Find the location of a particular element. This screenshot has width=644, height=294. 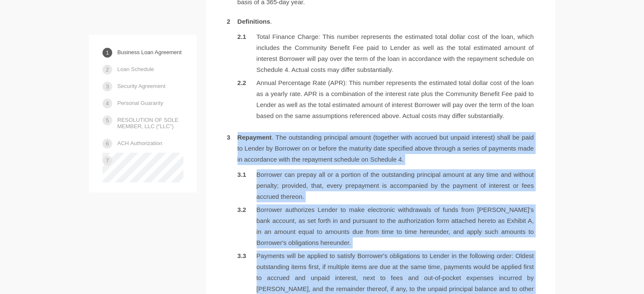

a: Security Agreement is located at coordinates (141, 86).